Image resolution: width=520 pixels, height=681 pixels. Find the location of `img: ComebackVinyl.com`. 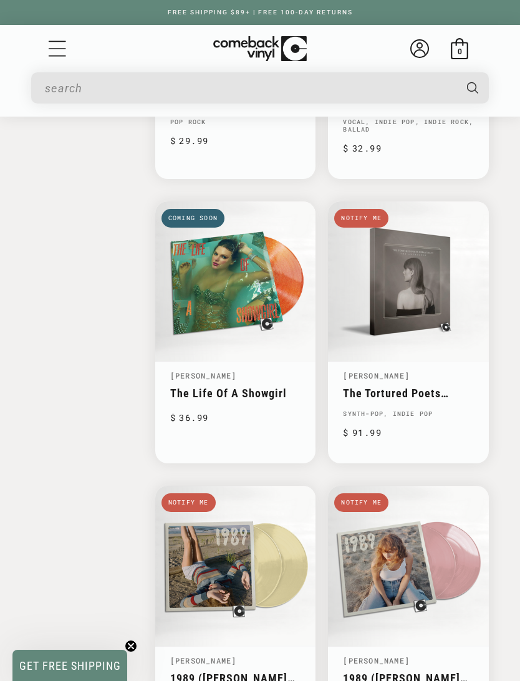

img: ComebackVinyl.com is located at coordinates (260, 49).